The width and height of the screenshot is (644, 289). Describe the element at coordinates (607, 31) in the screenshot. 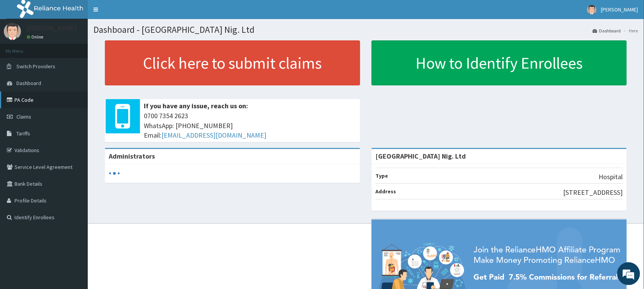

I see `a: Dashboard` at that location.